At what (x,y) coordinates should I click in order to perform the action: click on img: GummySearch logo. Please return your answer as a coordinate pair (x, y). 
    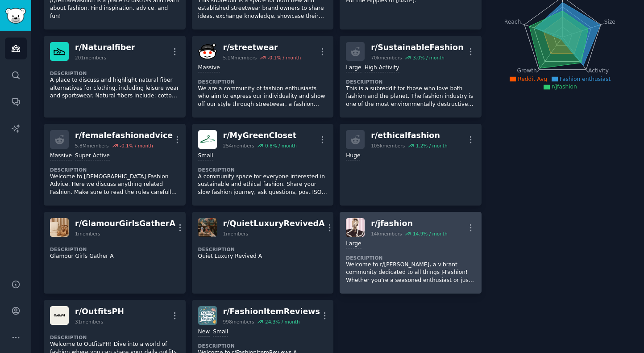
    Looking at the image, I should click on (16, 16).